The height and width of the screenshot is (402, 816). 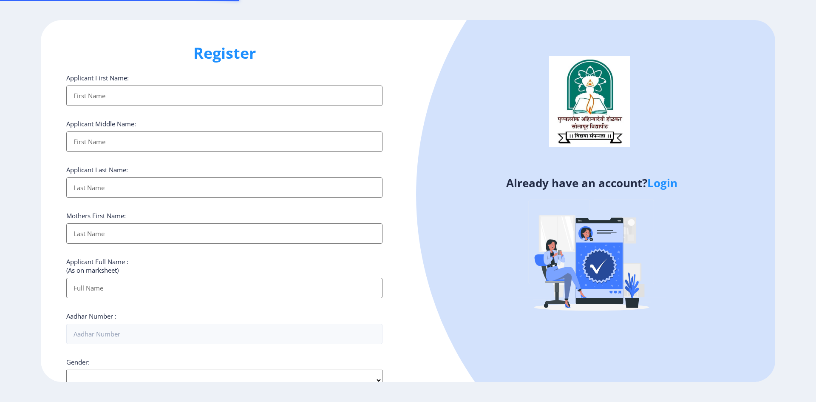 What do you see at coordinates (225, 53) in the screenshot?
I see `h1: Register` at bounding box center [225, 53].